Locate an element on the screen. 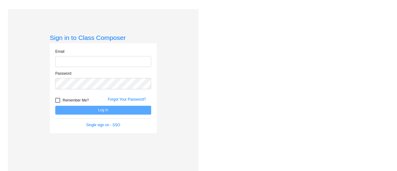  a: Forgot Your Password? is located at coordinates (127, 100).